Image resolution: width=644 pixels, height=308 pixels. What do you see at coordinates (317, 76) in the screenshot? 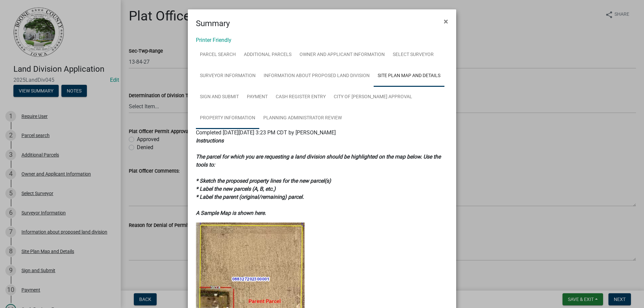
I see `a: Information about proposed land division` at bounding box center [317, 76].